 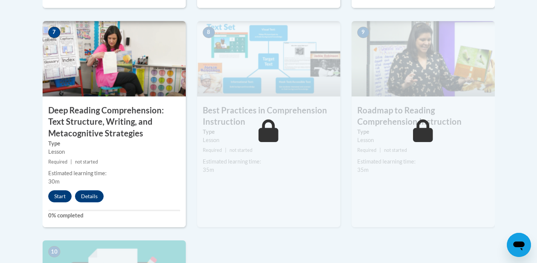 What do you see at coordinates (114, 216) in the screenshot?
I see `label: 0% completed` at bounding box center [114, 216].